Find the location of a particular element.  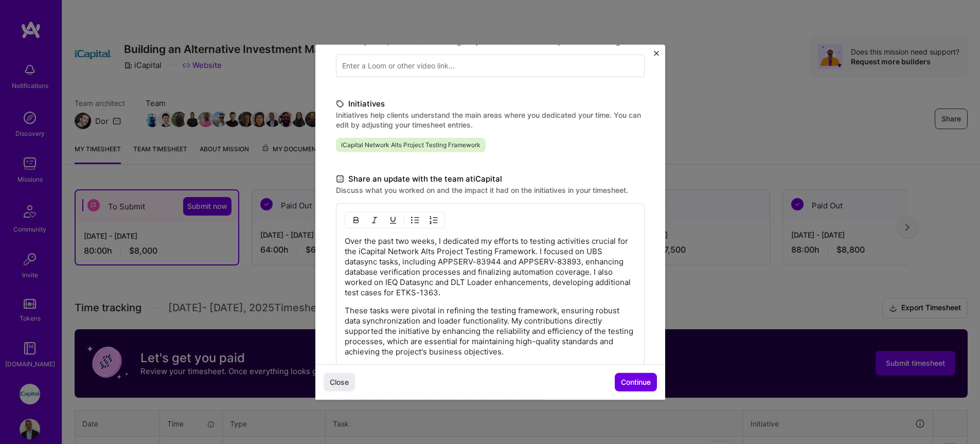

img: OL is located at coordinates (434, 220).